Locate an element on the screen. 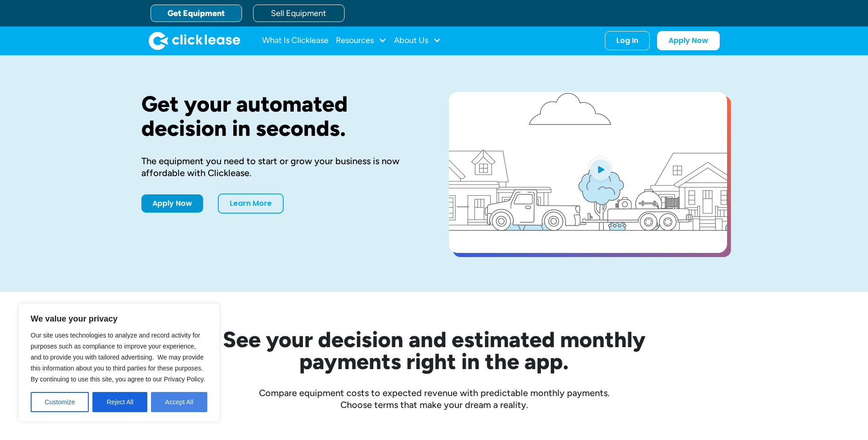 This screenshot has height=440, width=868. div: Log In is located at coordinates (627, 40).